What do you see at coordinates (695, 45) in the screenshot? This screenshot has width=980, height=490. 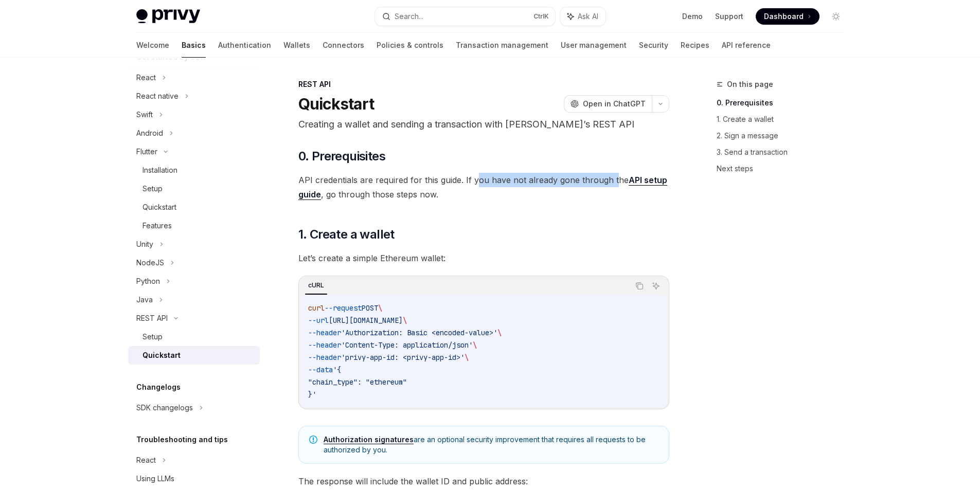 I see `a: Recipes` at bounding box center [695, 45].